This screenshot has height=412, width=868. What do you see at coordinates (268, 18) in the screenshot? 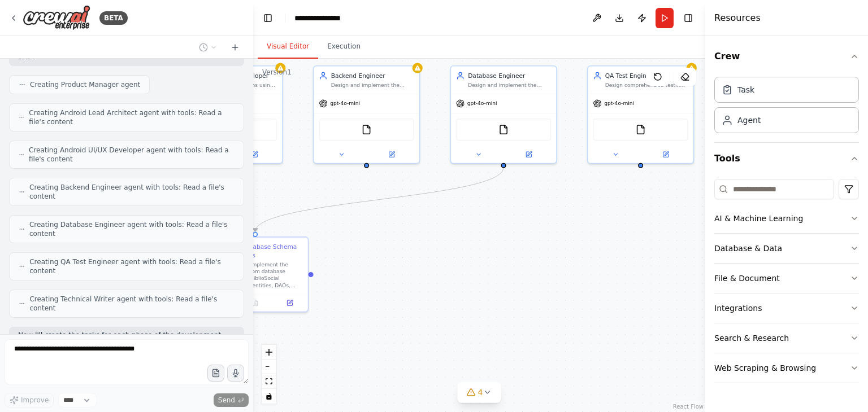
I see `button: Hide left sidebar` at bounding box center [268, 18].